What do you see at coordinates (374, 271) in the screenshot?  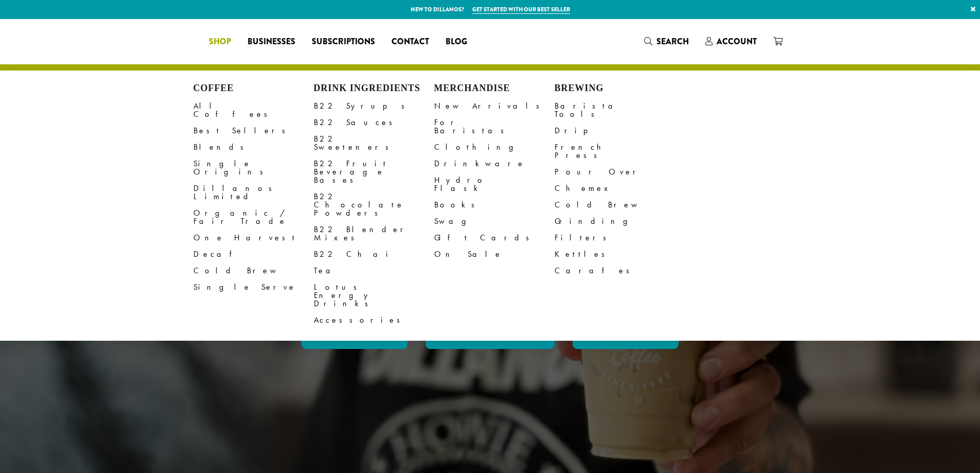 I see `a: Tea` at bounding box center [374, 271].